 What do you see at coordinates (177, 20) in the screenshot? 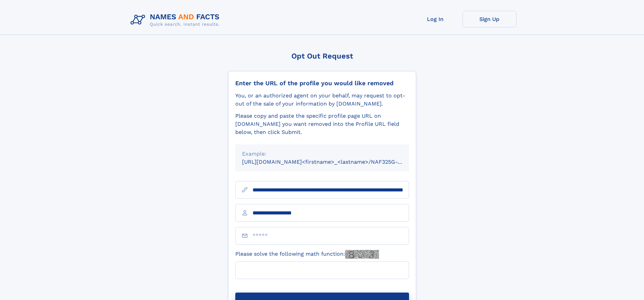
I see `img: Logo Names and Facts` at bounding box center [177, 20].